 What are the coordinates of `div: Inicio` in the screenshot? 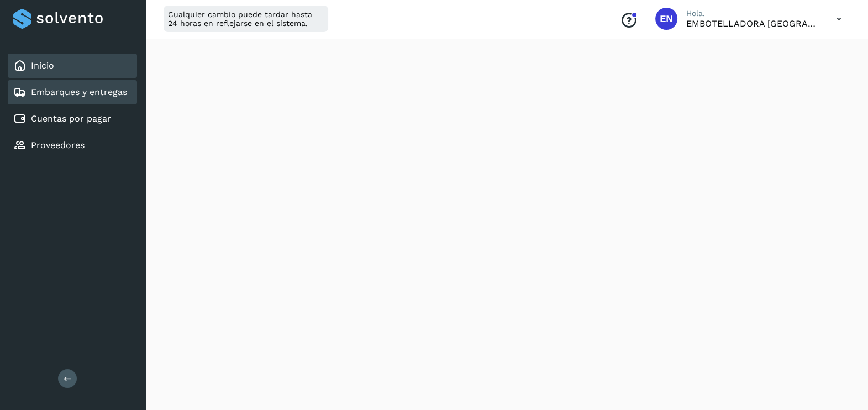 It's located at (72, 66).